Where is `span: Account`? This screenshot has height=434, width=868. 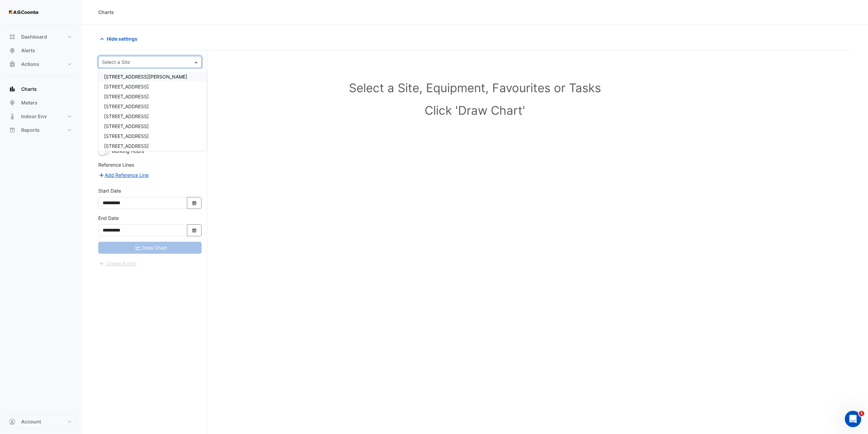
span: Account is located at coordinates (31, 421).